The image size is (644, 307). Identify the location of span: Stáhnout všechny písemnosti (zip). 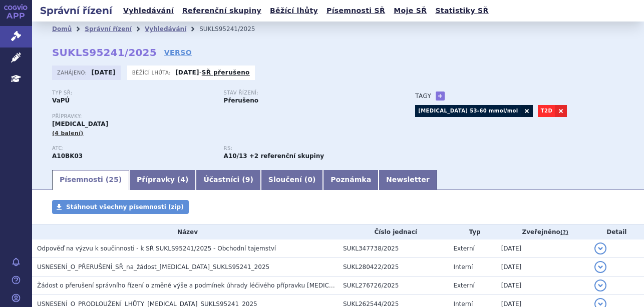
(125, 207).